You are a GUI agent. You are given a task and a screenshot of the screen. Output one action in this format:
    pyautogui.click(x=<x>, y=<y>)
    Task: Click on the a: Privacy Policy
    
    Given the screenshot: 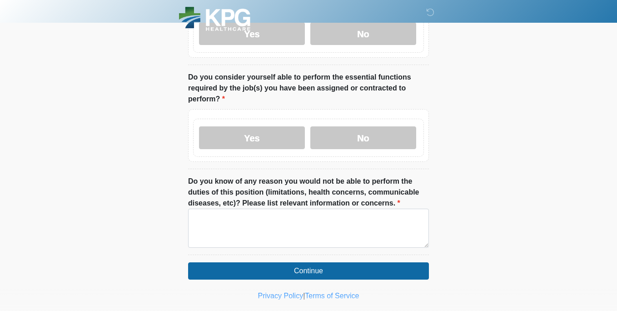 What is the action you would take?
    pyautogui.click(x=281, y=296)
    